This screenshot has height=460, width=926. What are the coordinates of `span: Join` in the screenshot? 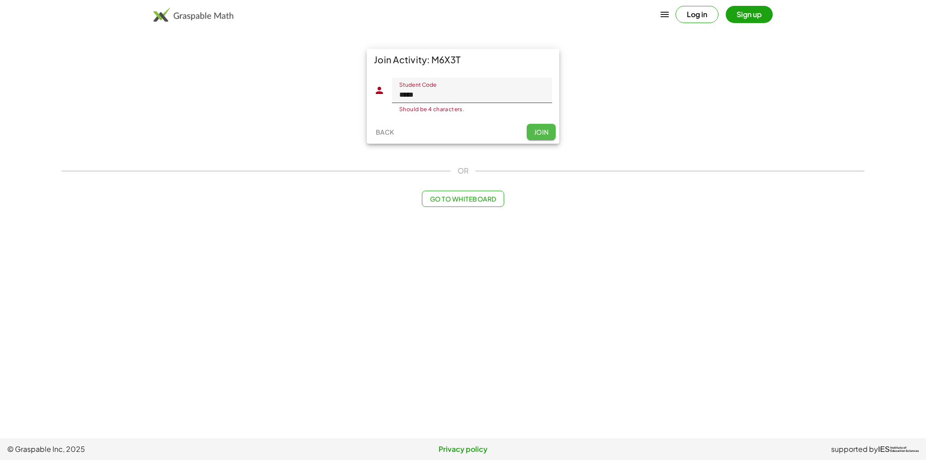 It's located at (541, 132).